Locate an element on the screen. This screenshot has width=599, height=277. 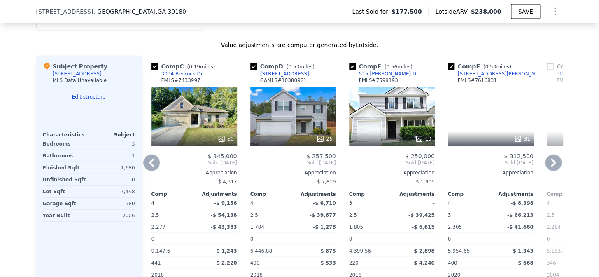
div: 2006 is located at coordinates (113, 215).